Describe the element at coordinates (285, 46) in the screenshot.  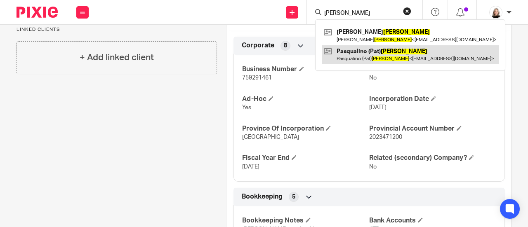
I see `span: 8` at that location.